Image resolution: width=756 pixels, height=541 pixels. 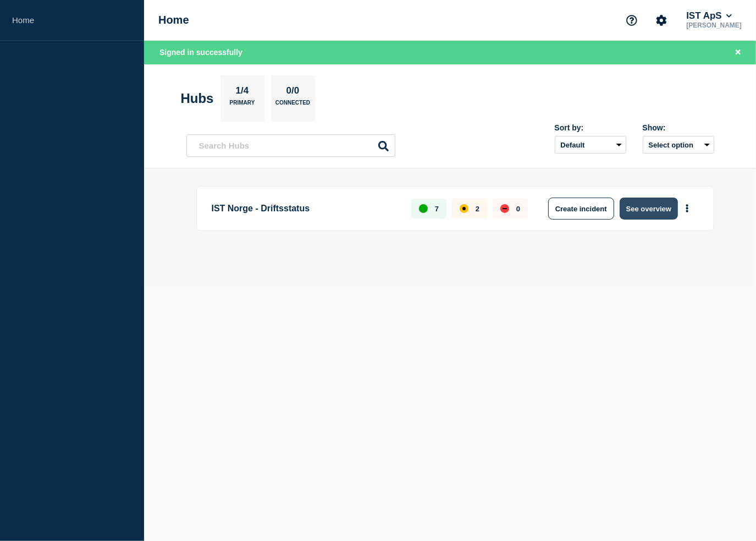 What do you see at coordinates (632, 21) in the screenshot?
I see `button: Support` at bounding box center [632, 21].